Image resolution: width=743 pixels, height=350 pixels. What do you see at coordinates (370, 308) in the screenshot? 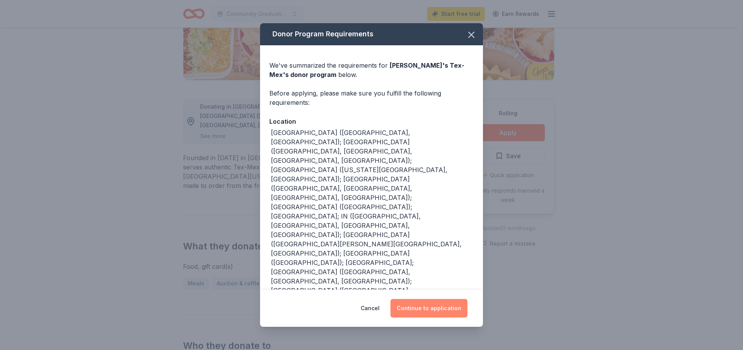
I see `button: Cancel` at bounding box center [370, 308].